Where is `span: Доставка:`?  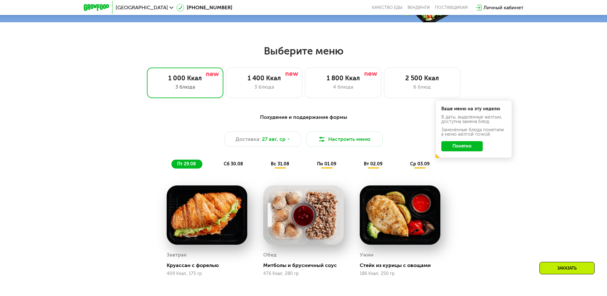
span: Доставка: is located at coordinates (248, 139).